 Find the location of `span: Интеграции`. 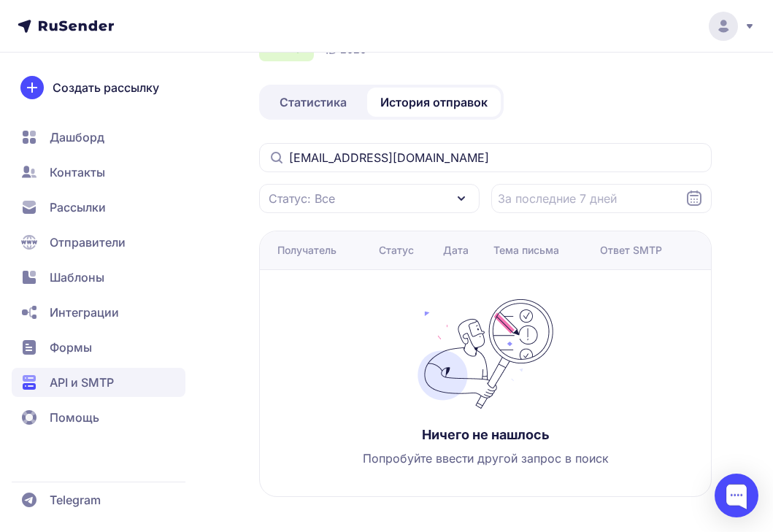

span: Интеграции is located at coordinates (84, 313).